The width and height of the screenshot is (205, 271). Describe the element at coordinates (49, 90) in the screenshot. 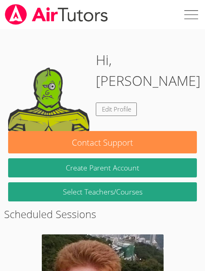

I see `img: default.png` at that location.